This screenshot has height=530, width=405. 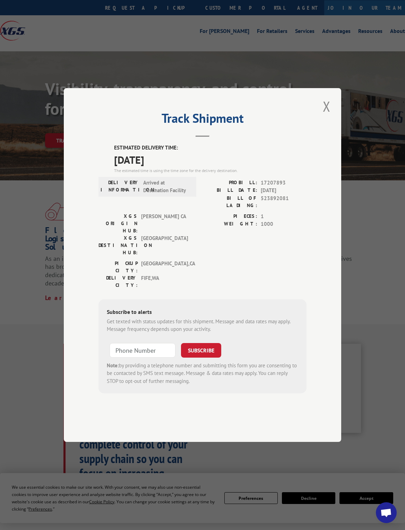 I want to click on label: XGS ORIGIN HUB:, so click(x=118, y=224).